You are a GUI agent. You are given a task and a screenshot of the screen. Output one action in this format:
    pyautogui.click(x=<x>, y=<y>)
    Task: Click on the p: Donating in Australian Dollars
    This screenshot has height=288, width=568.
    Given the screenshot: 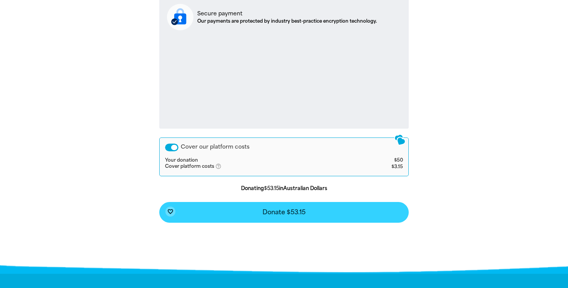 What is the action you would take?
    pyautogui.click(x=284, y=189)
    